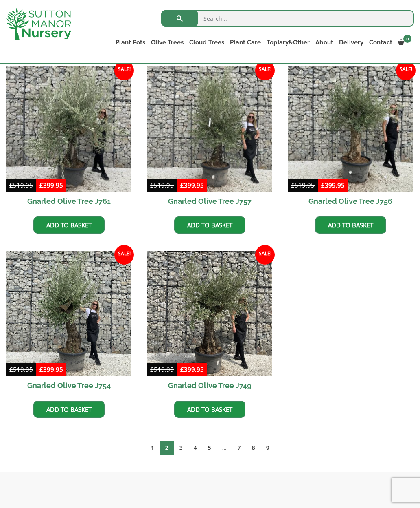  Describe the element at coordinates (405, 43) in the screenshot. I see `a: 0` at that location.